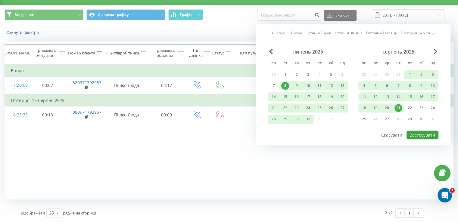  I want to click on div: вт 22 лип 2025 р., so click(285, 108).